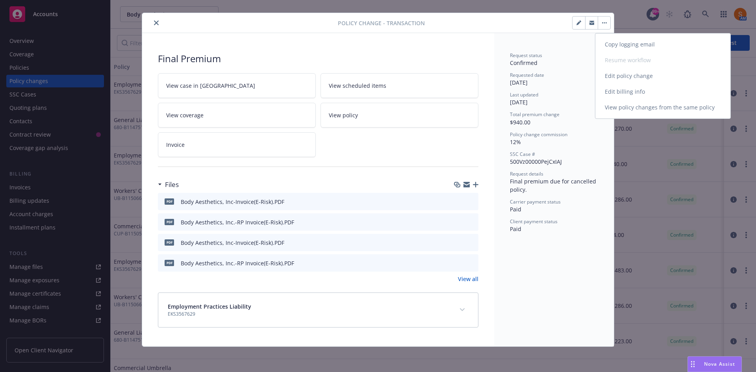 This screenshot has width=756, height=372. Describe the element at coordinates (399, 85) in the screenshot. I see `a: View scheduled items` at that location.